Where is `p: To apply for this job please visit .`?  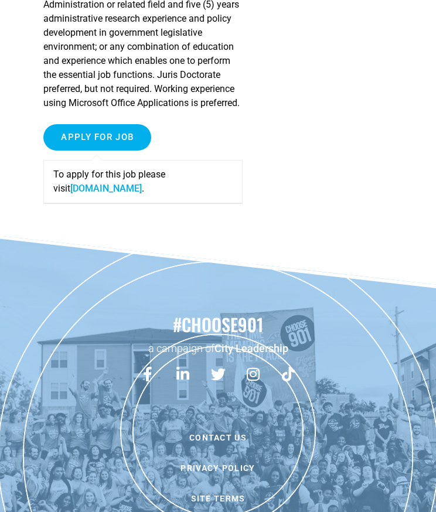 p: To apply for this job please visit . is located at coordinates (143, 182).